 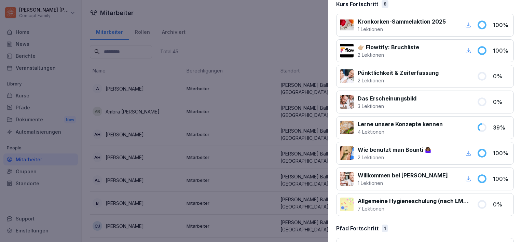 I want to click on p: 👉🏼 Flowtify: Bruchliste, so click(x=389, y=47).